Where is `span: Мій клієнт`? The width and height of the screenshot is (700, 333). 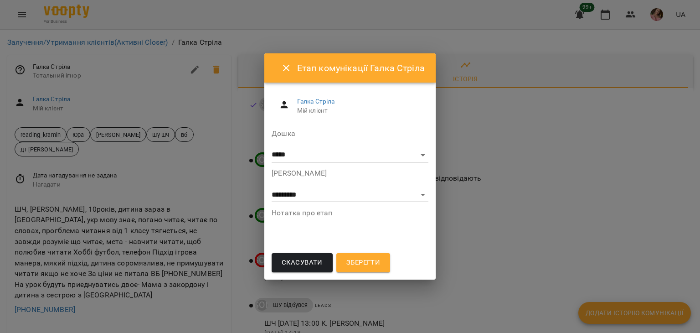 span: Мій клієнт is located at coordinates (359, 111).